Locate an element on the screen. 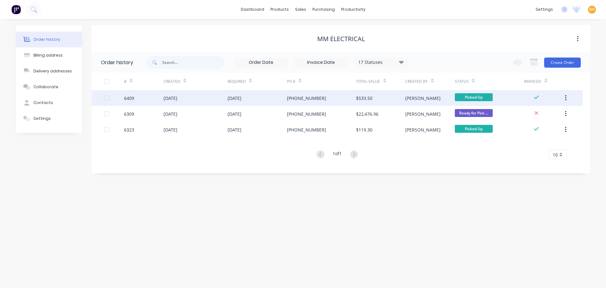 The height and width of the screenshot is (288, 606). div: MM Electrical is located at coordinates (341, 39).